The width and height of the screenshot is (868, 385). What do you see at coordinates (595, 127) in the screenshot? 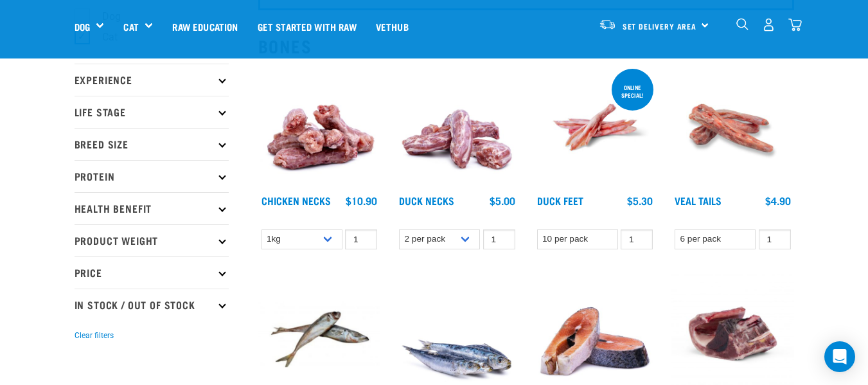
I see `img: Raw Essentials Duck Feet Raw Meaty Bones For Dogs` at bounding box center [595, 127].